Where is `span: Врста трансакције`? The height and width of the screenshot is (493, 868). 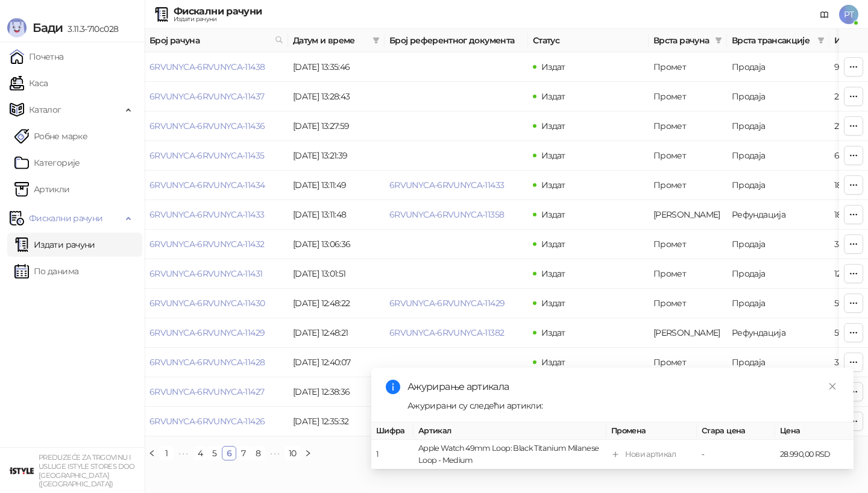
span: Врста трансакције is located at coordinates (772, 40).